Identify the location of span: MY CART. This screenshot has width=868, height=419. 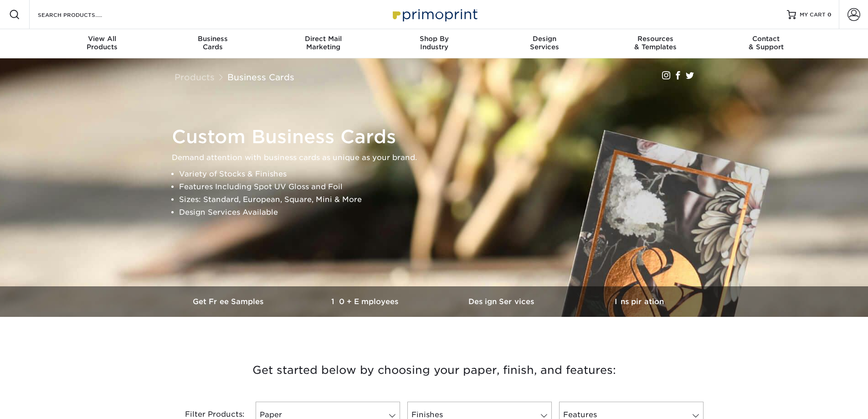
(813, 15).